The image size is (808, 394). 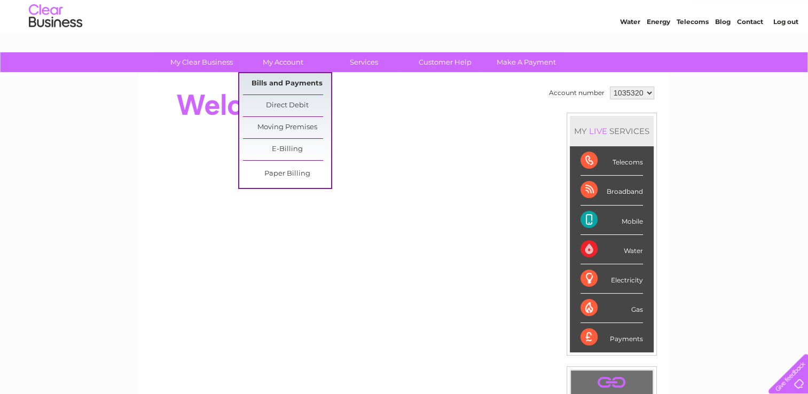 What do you see at coordinates (750, 49) in the screenshot?
I see `a: Contact` at bounding box center [750, 49].